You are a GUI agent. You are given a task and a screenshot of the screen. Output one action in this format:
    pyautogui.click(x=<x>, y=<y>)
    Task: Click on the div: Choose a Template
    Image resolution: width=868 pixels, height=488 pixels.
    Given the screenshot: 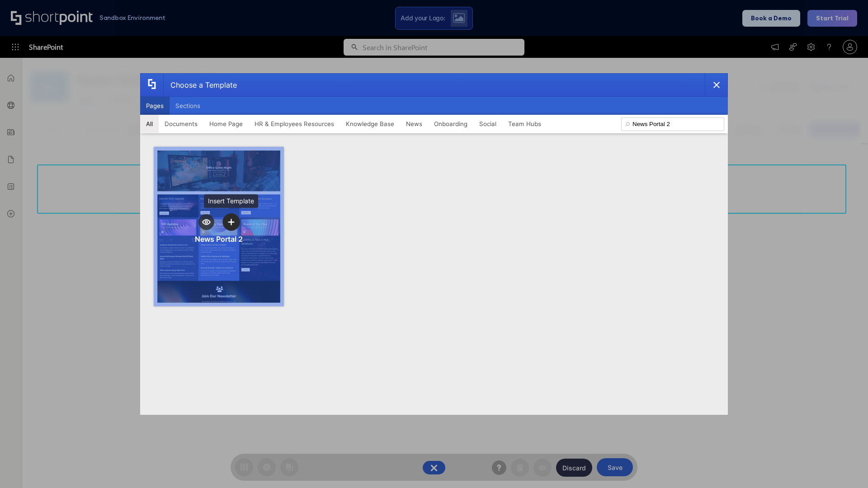 What is the action you would take?
    pyautogui.click(x=200, y=85)
    